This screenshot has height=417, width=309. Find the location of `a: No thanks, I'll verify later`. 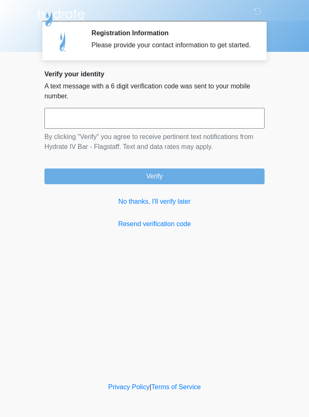

a: No thanks, I'll verify later is located at coordinates (154, 202).